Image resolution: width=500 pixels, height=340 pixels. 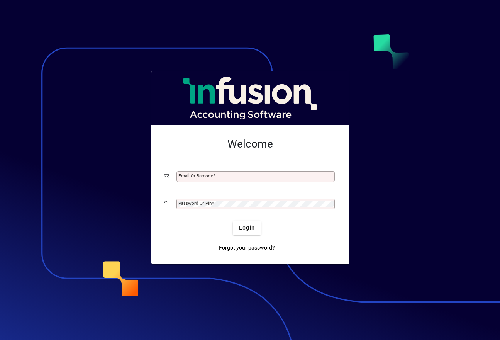 What do you see at coordinates (247, 248) in the screenshot?
I see `span: Forgot your password?` at bounding box center [247, 248].